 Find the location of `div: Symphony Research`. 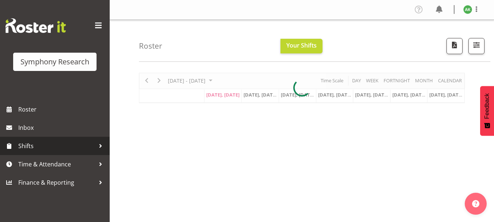

div: Symphony Research is located at coordinates (55, 62).